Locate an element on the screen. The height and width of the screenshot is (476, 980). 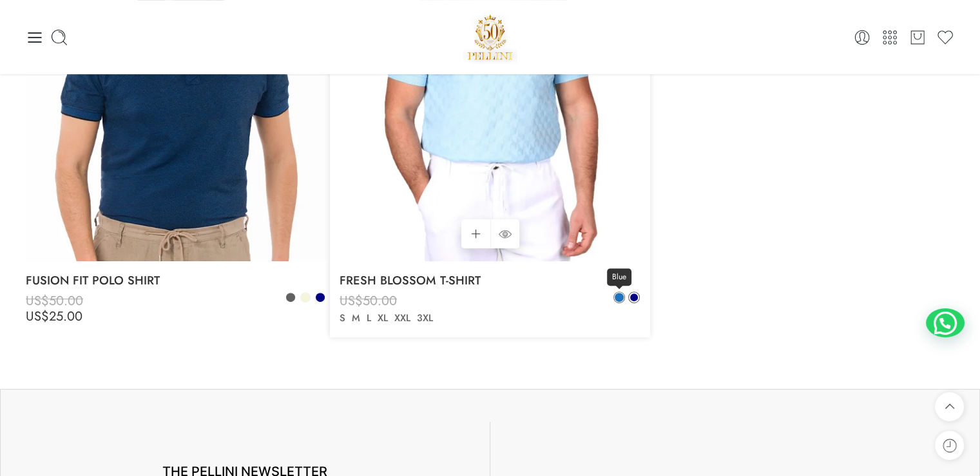
a: Select options for “FRESH BLOSSOM T-SHIRT” is located at coordinates (476, 233).